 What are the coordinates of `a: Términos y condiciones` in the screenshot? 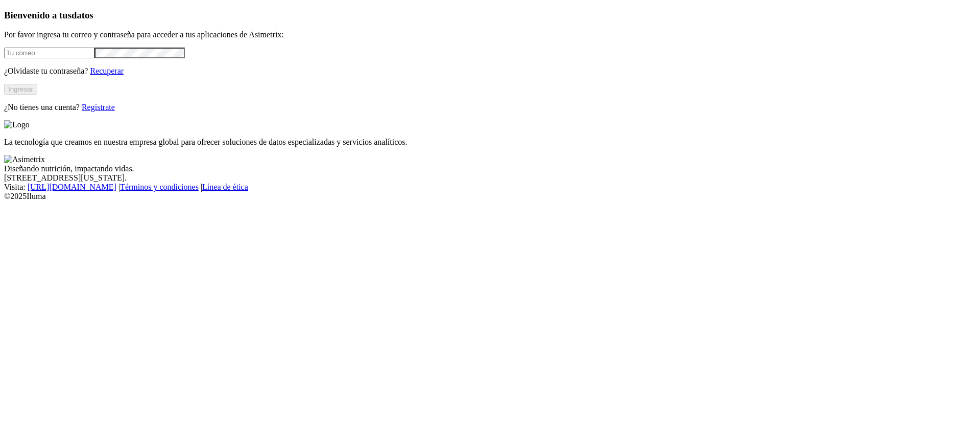 It's located at (159, 186).